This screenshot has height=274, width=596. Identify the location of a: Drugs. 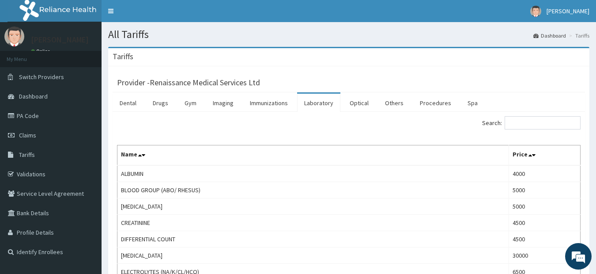
(160, 103).